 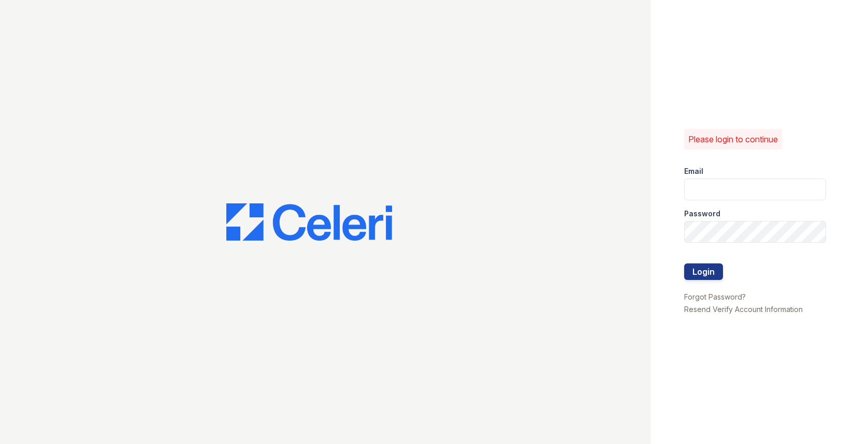 I want to click on a: Forgot Password?, so click(x=714, y=296).